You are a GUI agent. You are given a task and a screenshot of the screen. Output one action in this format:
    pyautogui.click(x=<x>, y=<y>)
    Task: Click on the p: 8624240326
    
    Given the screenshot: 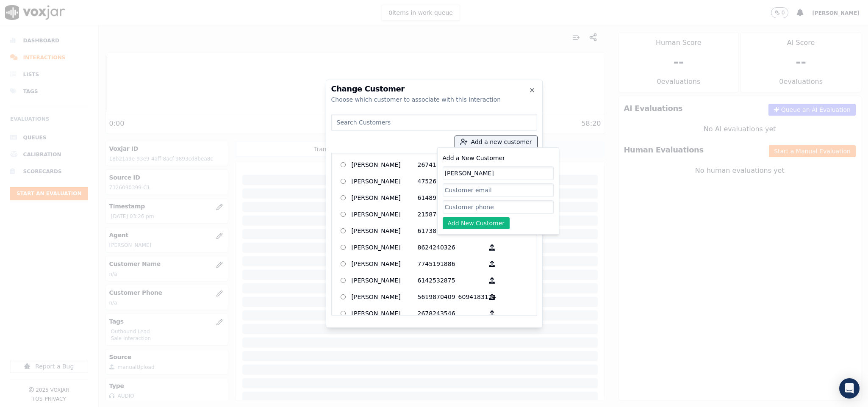 What is the action you would take?
    pyautogui.click(x=451, y=247)
    